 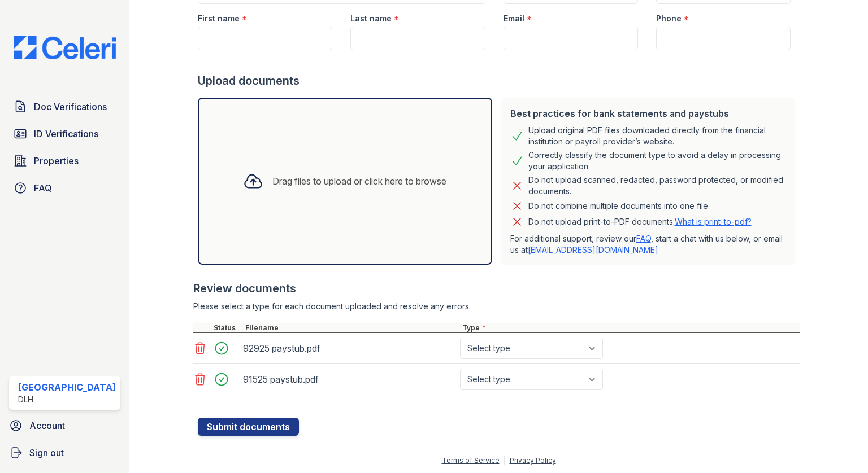 What do you see at coordinates (629, 328) in the screenshot?
I see `div: Type` at bounding box center [629, 328].